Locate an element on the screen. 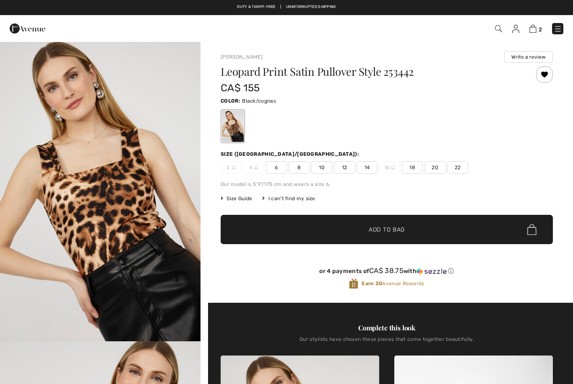 The width and height of the screenshot is (573, 384). span: 22 is located at coordinates (457, 168).